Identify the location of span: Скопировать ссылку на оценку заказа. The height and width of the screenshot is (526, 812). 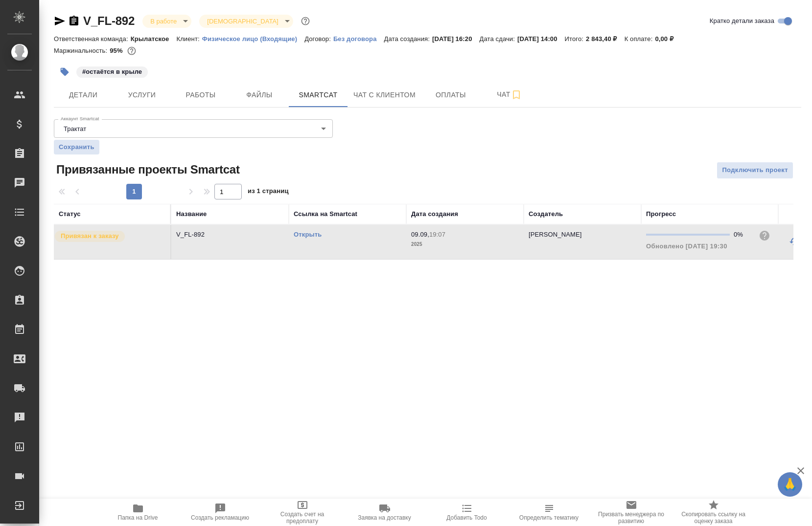
(713, 517).